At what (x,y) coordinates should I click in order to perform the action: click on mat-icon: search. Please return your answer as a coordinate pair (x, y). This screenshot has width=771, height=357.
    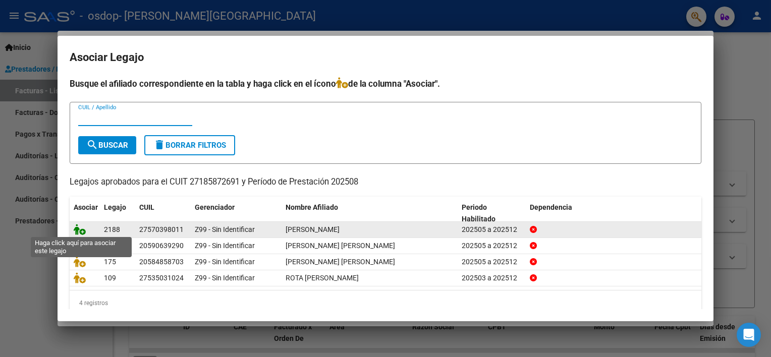
    Looking at the image, I should click on (92, 145).